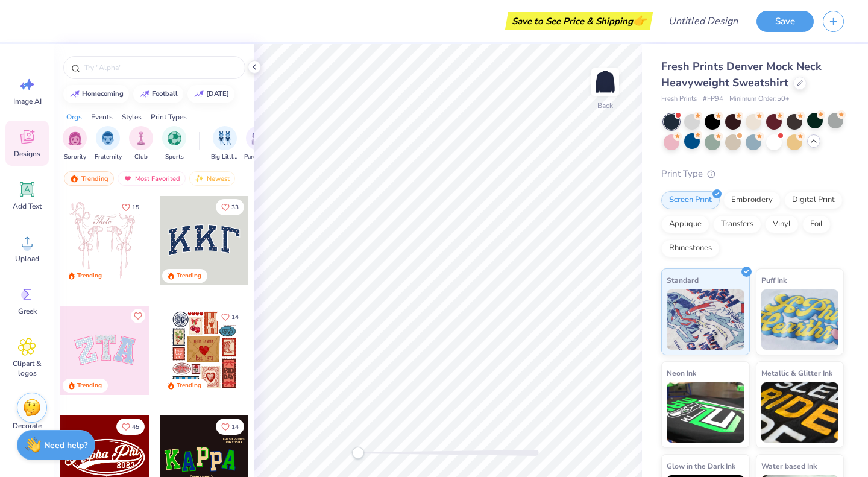 The width and height of the screenshot is (868, 477). What do you see at coordinates (27, 101) in the screenshot?
I see `span: Image AI` at bounding box center [27, 101].